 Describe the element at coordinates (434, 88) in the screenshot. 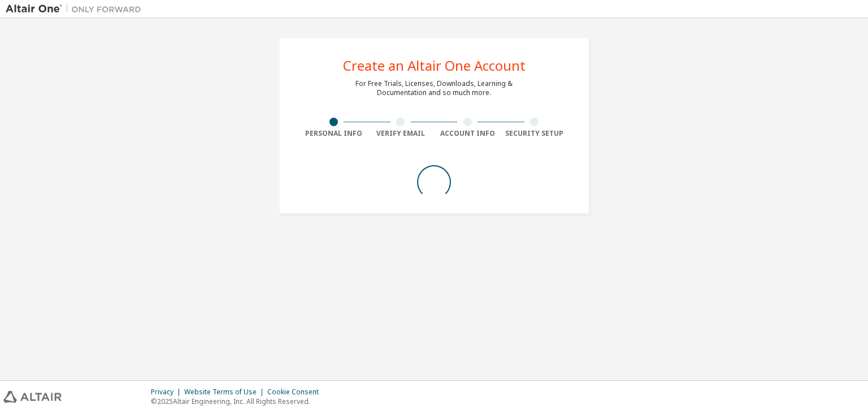

I see `div: For Free Trials, Licenses, Downloads, Learning & Documentation and so much more.` at that location.